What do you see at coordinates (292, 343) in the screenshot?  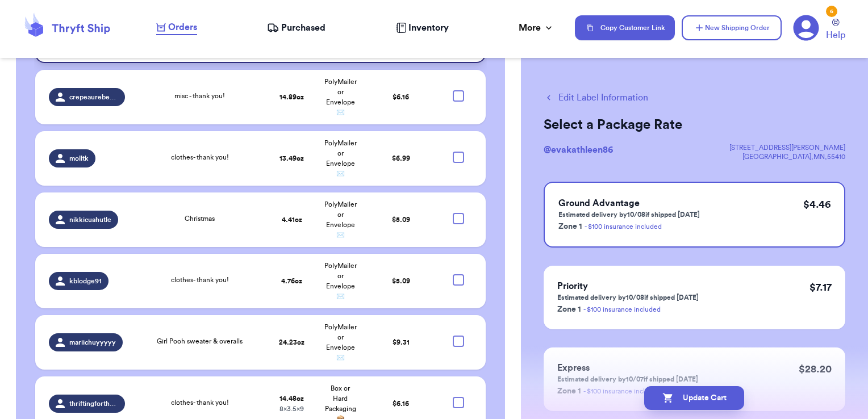 I see `strong: 24.23 oz` at bounding box center [292, 343].